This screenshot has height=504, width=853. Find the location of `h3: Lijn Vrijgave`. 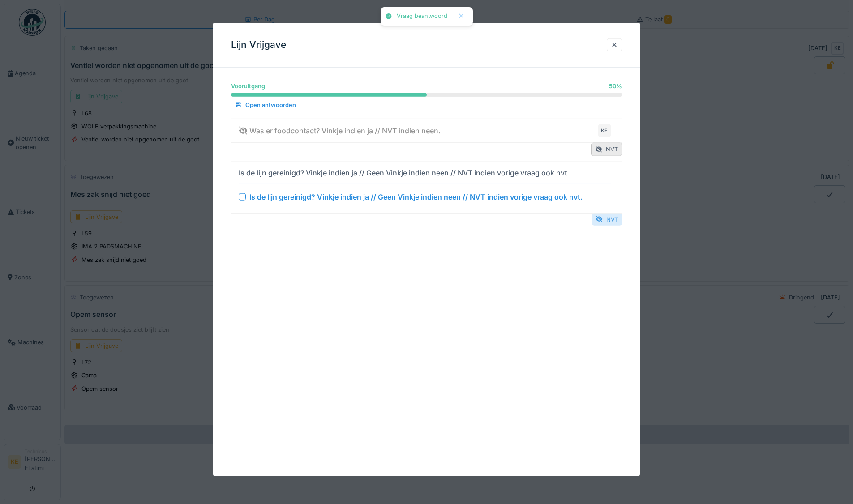

h3: Lijn Vrijgave is located at coordinates (258, 45).